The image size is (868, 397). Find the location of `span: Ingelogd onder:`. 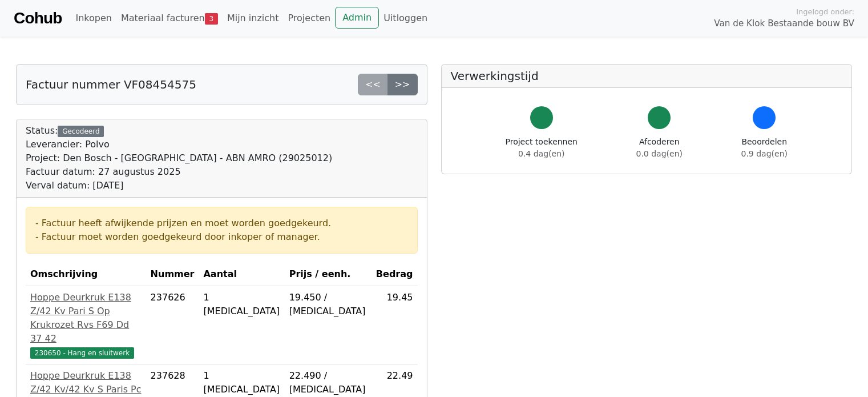

span: Ingelogd onder: is located at coordinates (825, 11).